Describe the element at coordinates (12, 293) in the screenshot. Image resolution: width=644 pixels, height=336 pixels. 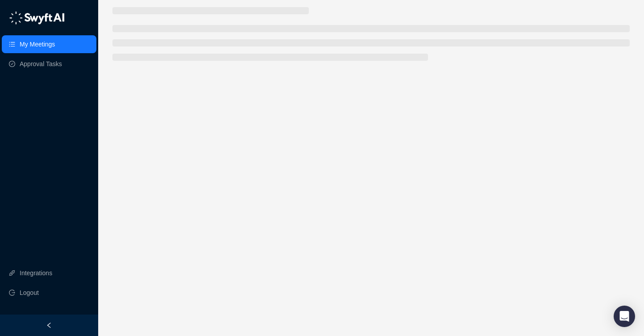
I see `span: logout` at that location.